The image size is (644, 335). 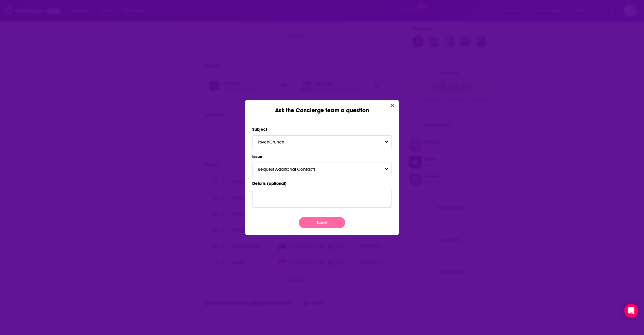 What do you see at coordinates (322, 184) in the screenshot?
I see `label: Details (optional)` at bounding box center [322, 184].